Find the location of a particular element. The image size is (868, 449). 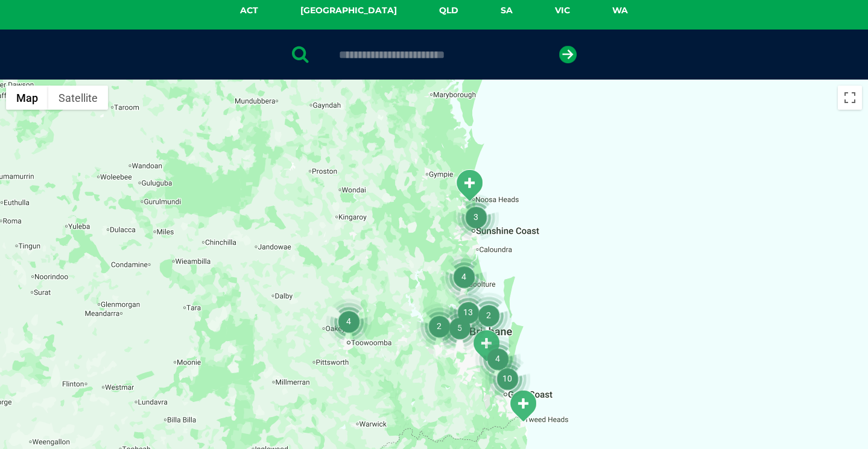

div: 10 is located at coordinates (507, 379).